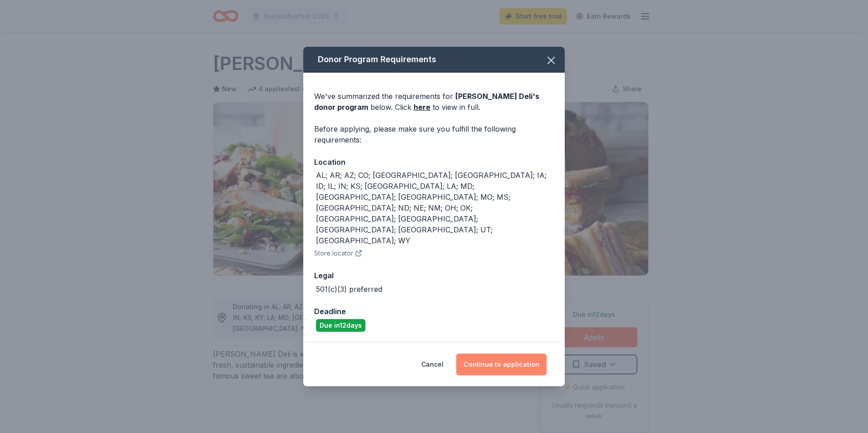 This screenshot has height=433, width=868. What do you see at coordinates (434, 312) in the screenshot?
I see `div: Deadline` at bounding box center [434, 312].